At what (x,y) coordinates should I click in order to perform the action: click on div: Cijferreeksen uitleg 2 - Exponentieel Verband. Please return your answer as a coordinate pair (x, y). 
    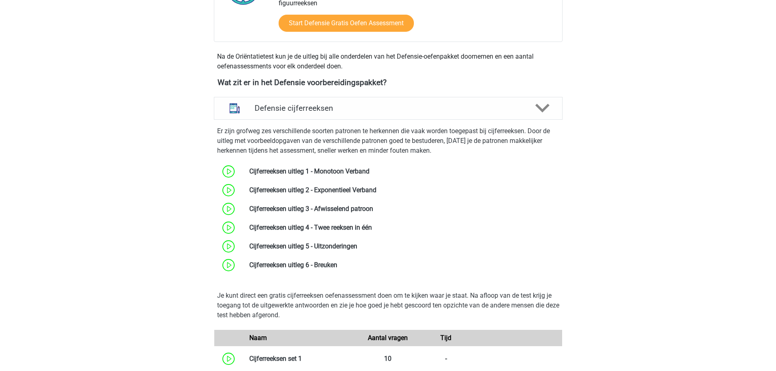
    Looking at the image, I should click on (402, 190).